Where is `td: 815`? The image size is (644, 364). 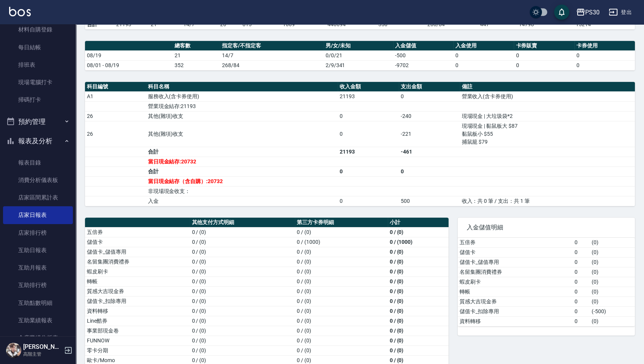 td: 815 is located at coordinates (261, 24).